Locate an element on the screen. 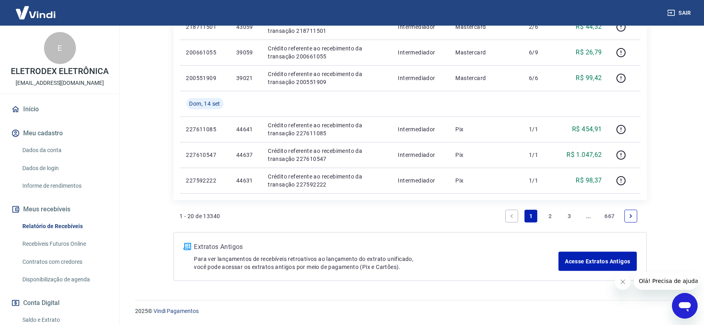 The width and height of the screenshot is (704, 325). a: Contratos com credores is located at coordinates (64, 262).